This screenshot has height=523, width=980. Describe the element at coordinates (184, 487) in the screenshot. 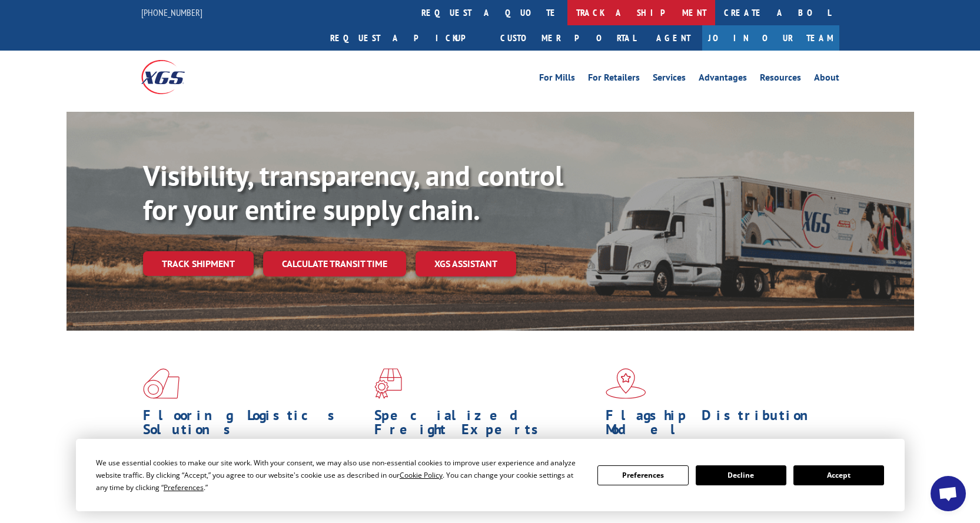

I see `span: Preferences` at that location.